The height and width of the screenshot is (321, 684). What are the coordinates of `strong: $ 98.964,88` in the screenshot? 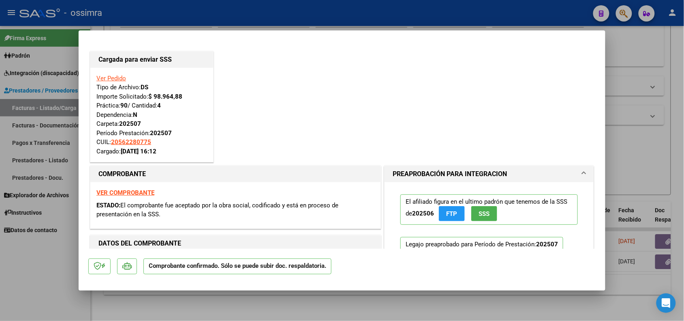 It's located at (165, 96).